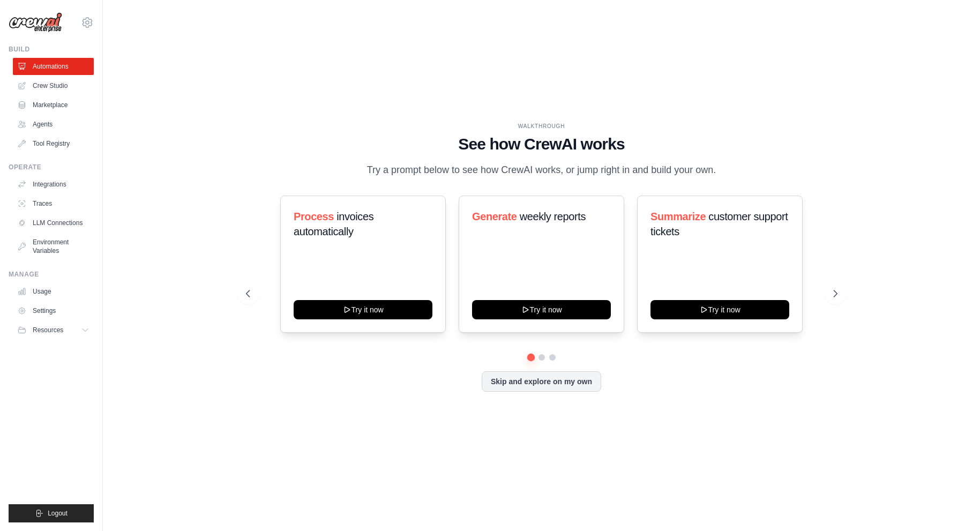  What do you see at coordinates (51, 274) in the screenshot?
I see `div: Manage` at bounding box center [51, 274].